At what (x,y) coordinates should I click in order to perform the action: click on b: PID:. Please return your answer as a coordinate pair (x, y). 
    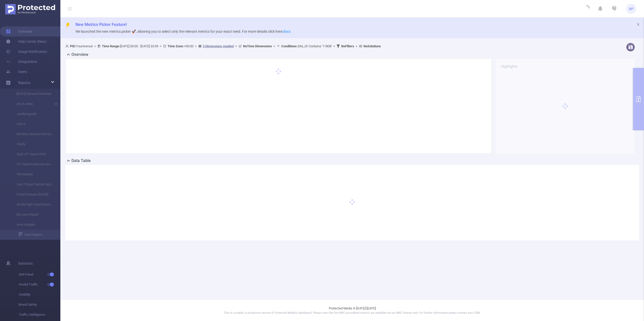
    Looking at the image, I should click on (73, 46).